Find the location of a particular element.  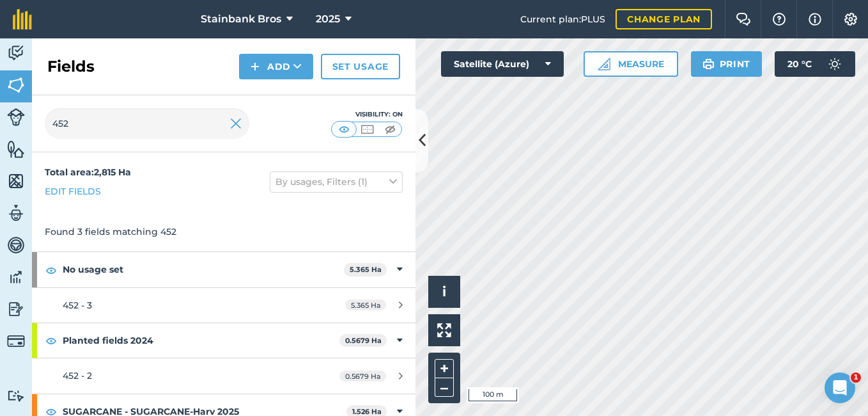

button: Add is located at coordinates (276, 66).